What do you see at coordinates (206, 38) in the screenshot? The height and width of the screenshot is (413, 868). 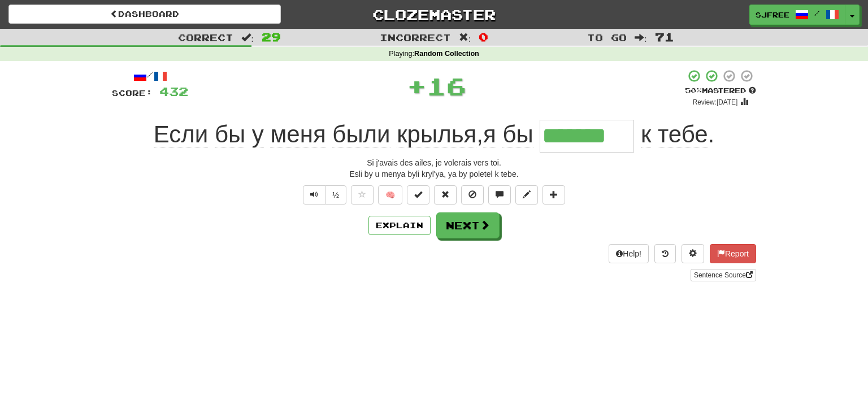 I see `span: Correct` at bounding box center [206, 38].